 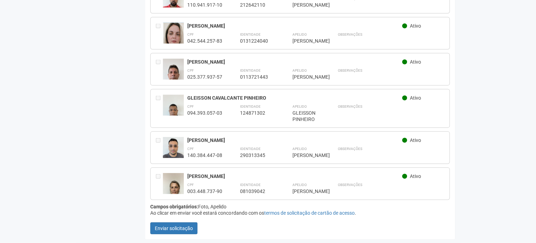 I want to click on div: 124871302, so click(x=257, y=113).